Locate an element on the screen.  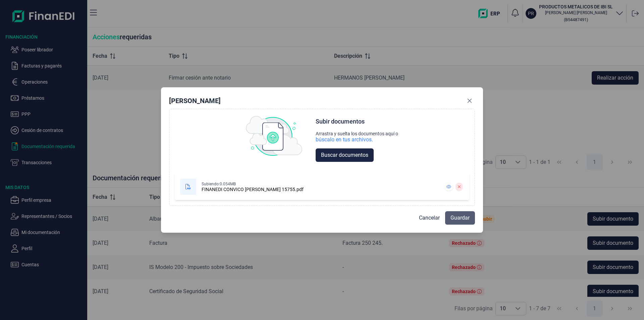
div: Subiendo: 0.054MB is located at coordinates (253, 184).